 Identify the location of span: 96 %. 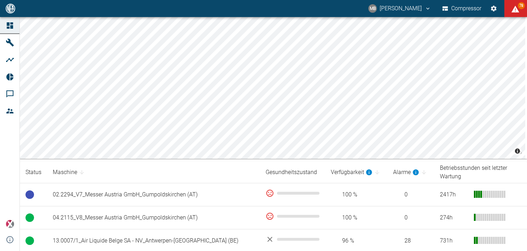
(356, 241).